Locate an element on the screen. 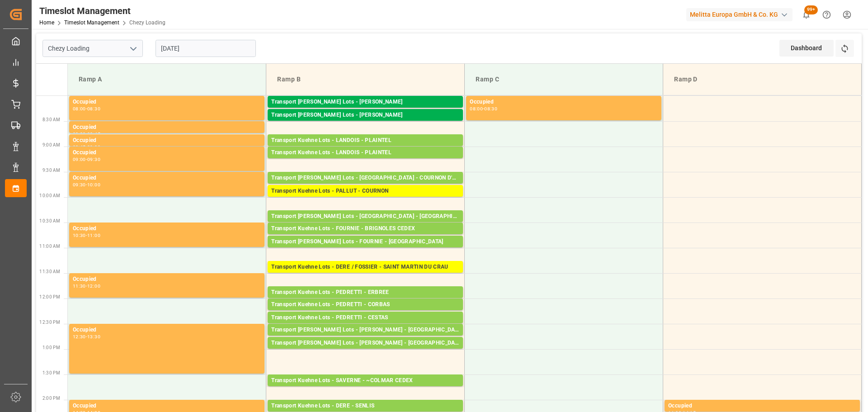  a: Home is located at coordinates (46, 22).